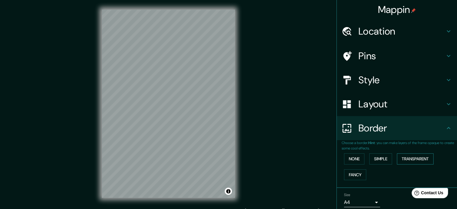 This screenshot has height=209, width=457. Describe the element at coordinates (168, 104) in the screenshot. I see `canvas: Map` at that location.